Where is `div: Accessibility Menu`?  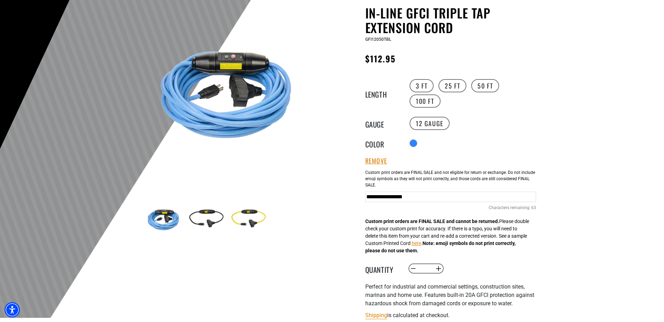 div: Accessibility Menu is located at coordinates (12, 310).